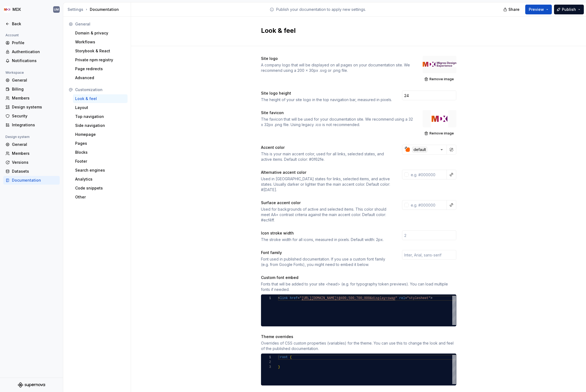  I want to click on a: Domain & privacy, so click(100, 33).